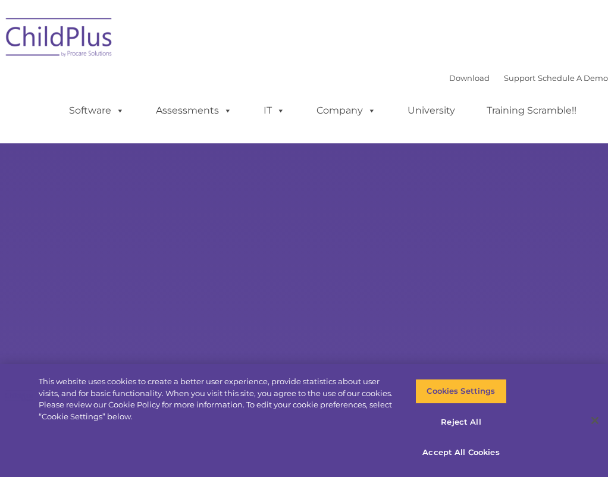 This screenshot has width=608, height=477. Describe the element at coordinates (194, 111) in the screenshot. I see `a: Assessments` at that location.